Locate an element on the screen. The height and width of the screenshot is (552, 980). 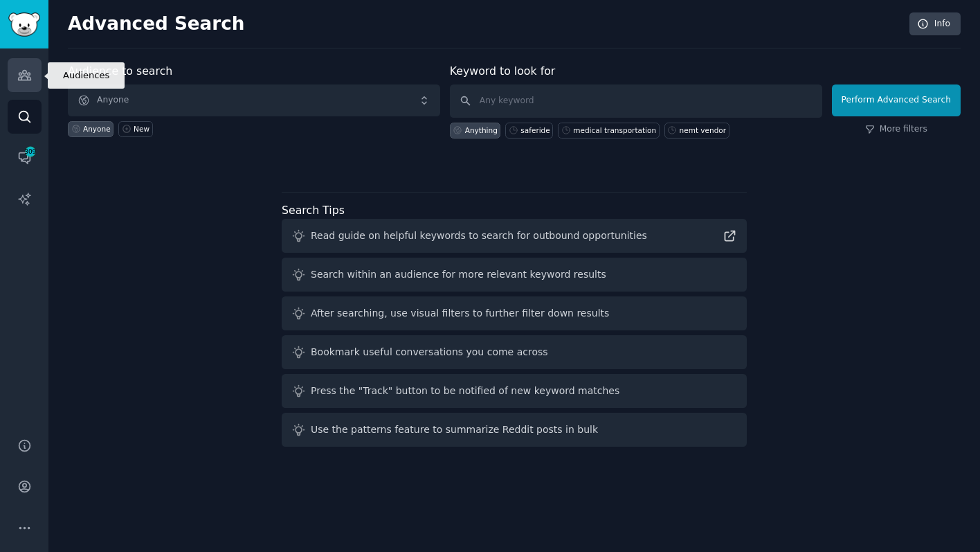
div: nemt vendor is located at coordinates (703, 130).